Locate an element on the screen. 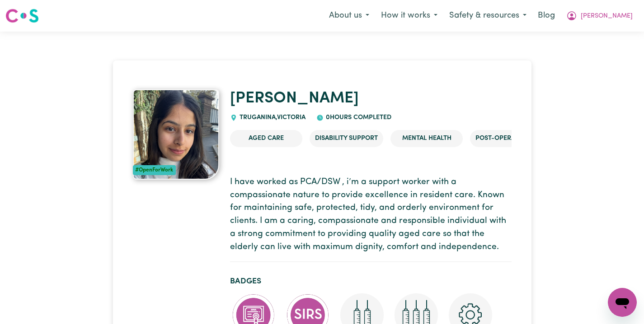  div: #OpenForWork is located at coordinates (155, 170).